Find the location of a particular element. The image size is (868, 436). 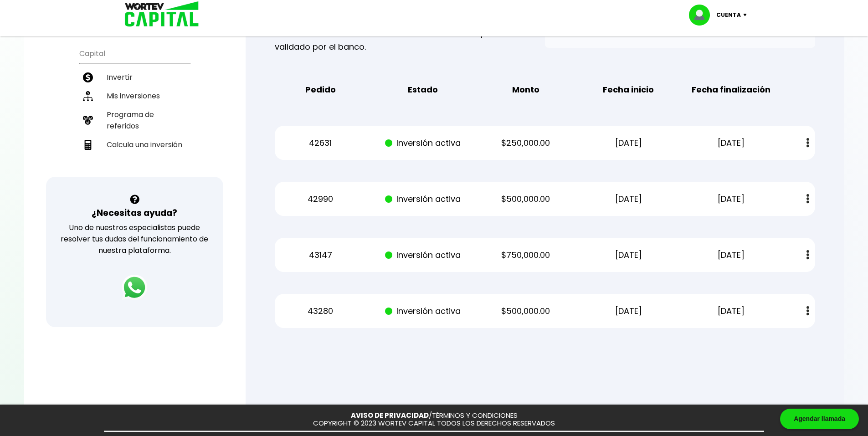

p: COPYRIGHT © 2023 WORTEV CAPITAL TODOS LOS DERECHOS RESERVADOS is located at coordinates (434, 423).